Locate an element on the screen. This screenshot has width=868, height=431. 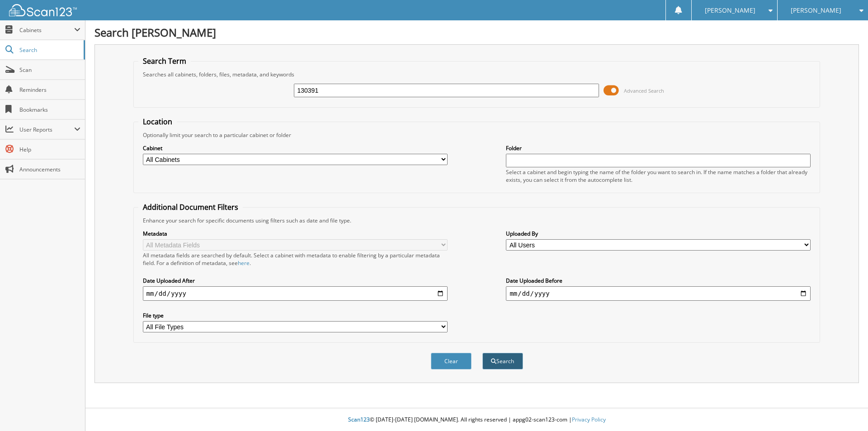
span: Search is located at coordinates (50, 50).